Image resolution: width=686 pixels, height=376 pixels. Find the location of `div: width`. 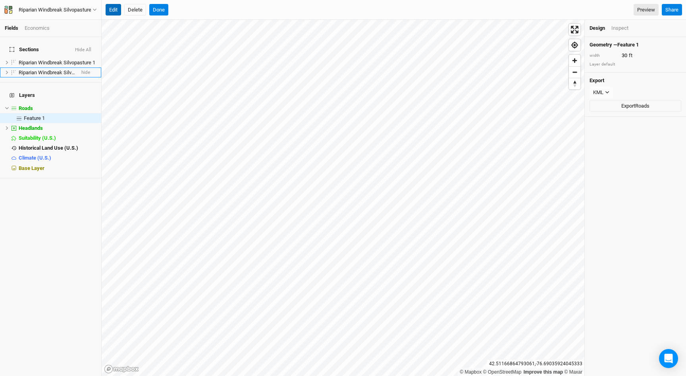

div: width is located at coordinates (603, 56).